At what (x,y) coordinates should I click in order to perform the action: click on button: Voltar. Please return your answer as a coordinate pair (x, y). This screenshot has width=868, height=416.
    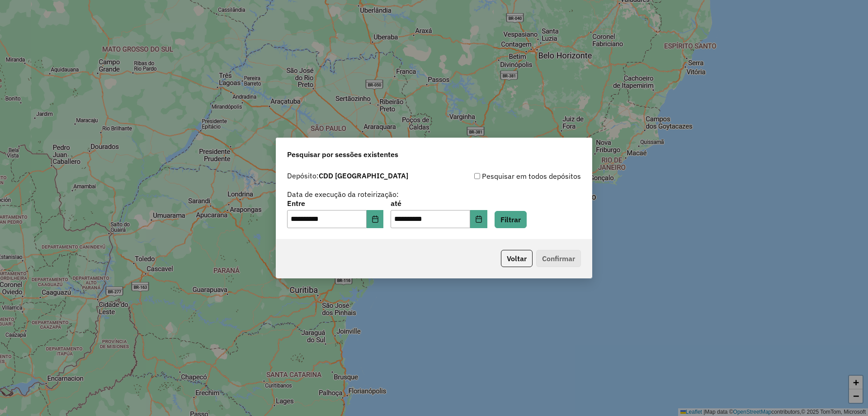
    Looking at the image, I should click on (517, 259).